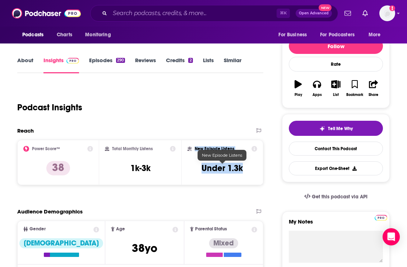  Describe the element at coordinates (50, 107) in the screenshot. I see `h1: Podcast Insights` at that location.